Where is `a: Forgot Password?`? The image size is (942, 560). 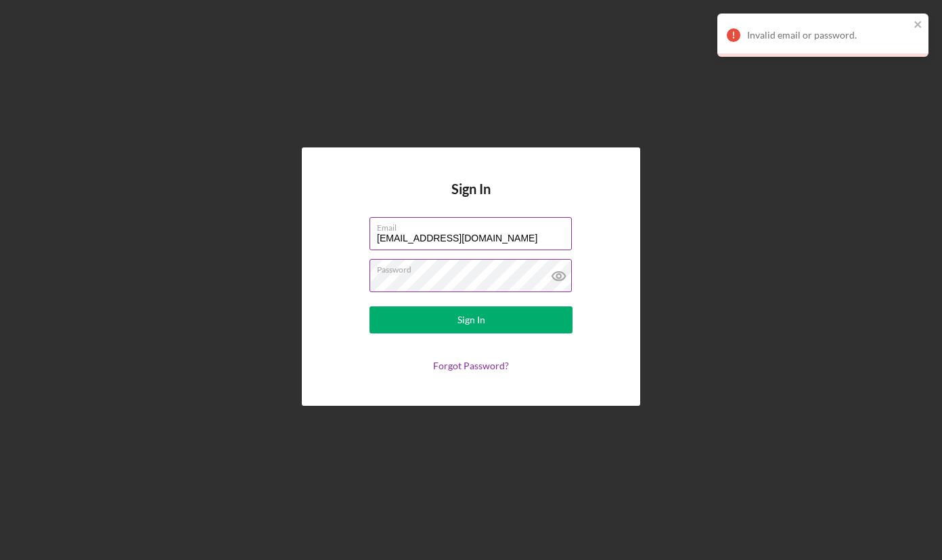 a: Forgot Password? is located at coordinates (471, 365).